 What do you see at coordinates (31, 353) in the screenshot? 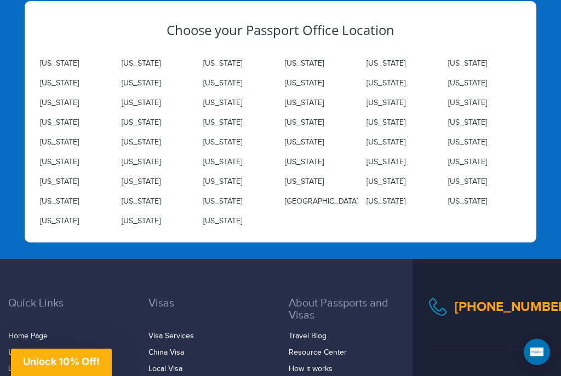
I see `a: US Passports` at bounding box center [31, 353].